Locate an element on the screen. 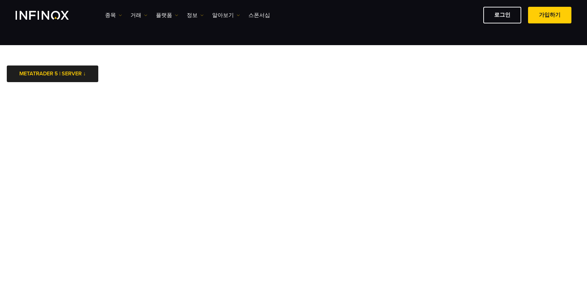 The image size is (587, 281). a: 가입하기 is located at coordinates (550, 15).